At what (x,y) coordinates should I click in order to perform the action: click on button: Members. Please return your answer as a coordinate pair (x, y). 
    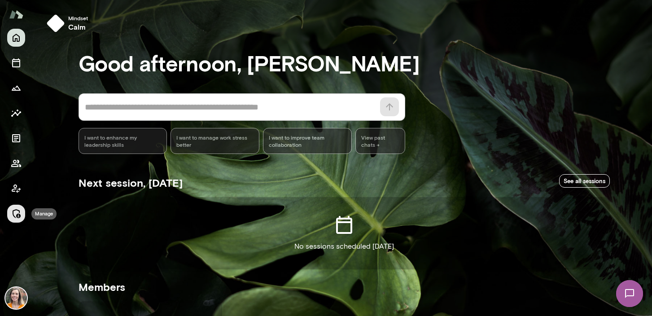
    Looking at the image, I should click on (16, 163).